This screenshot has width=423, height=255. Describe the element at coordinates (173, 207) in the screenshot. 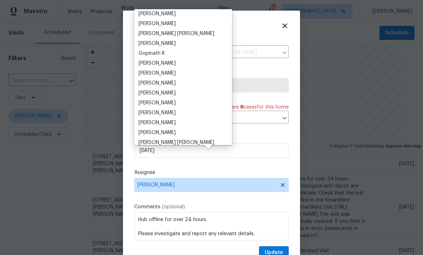

I see `span: (optional)` at that location.